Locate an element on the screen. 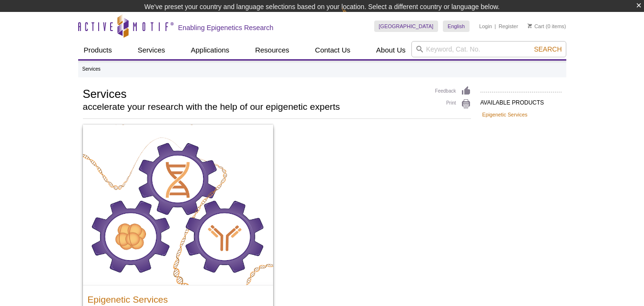 The image size is (644, 306). a: Products is located at coordinates (98, 50).